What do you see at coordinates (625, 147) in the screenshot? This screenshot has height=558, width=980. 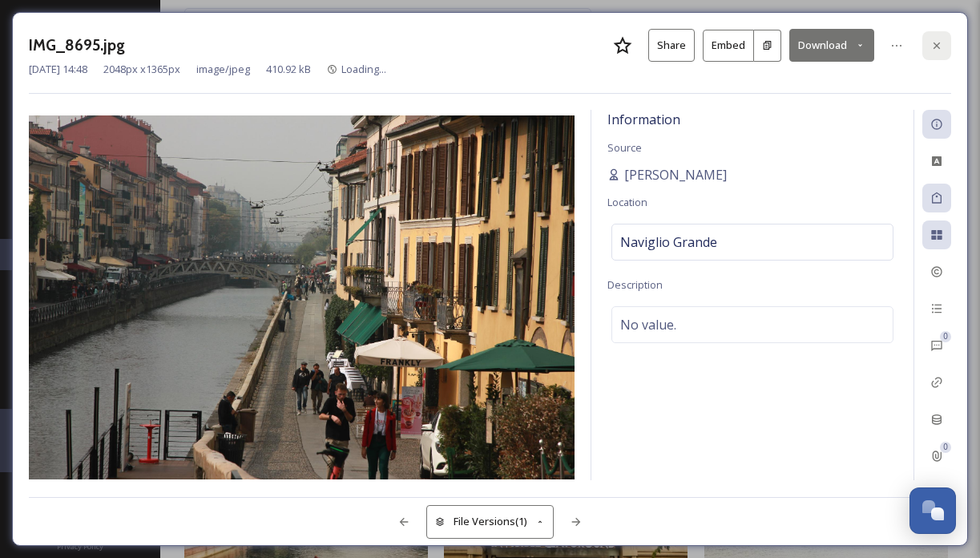 I see `span: Source` at bounding box center [625, 147].